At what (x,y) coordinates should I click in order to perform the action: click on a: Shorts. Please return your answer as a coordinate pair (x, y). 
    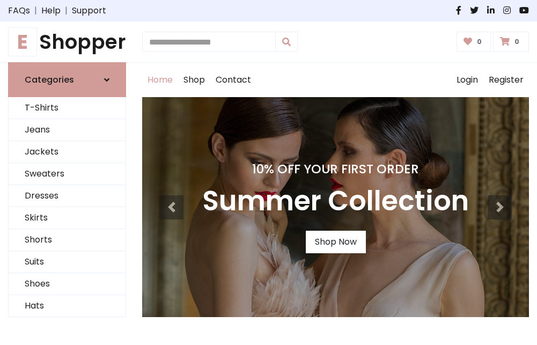
    Looking at the image, I should click on (67, 240).